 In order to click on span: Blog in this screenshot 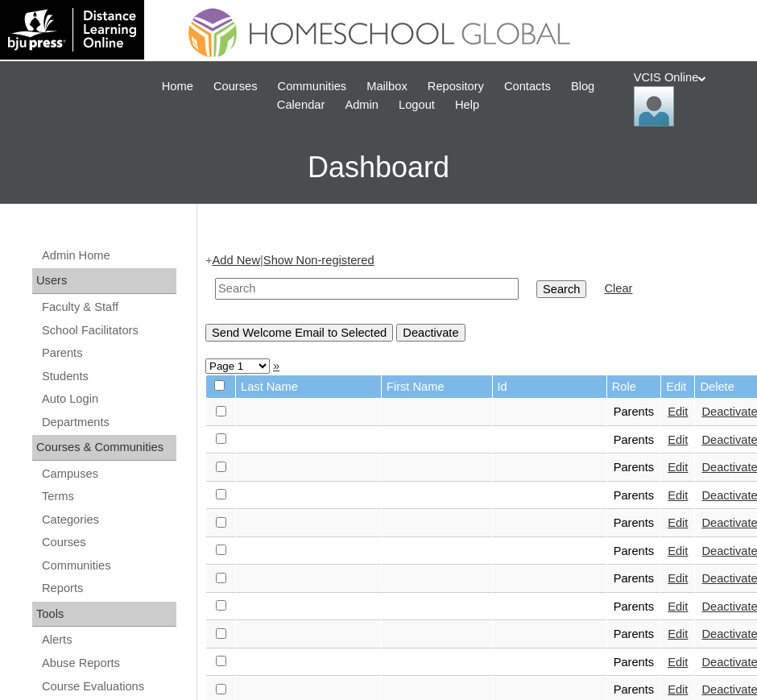, I will do `click(583, 86)`.